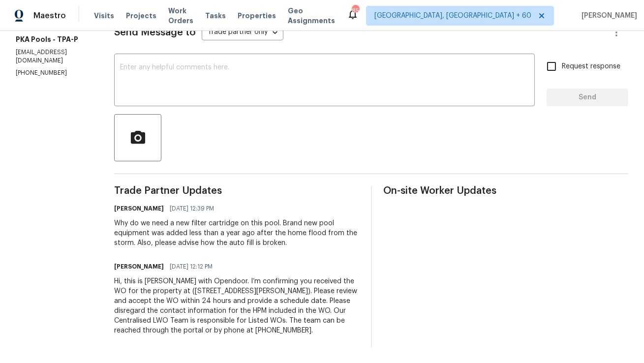 The width and height of the screenshot is (644, 363). Describe the element at coordinates (53, 39) in the screenshot. I see `h5: PKA Pools - TPA-P` at that location.